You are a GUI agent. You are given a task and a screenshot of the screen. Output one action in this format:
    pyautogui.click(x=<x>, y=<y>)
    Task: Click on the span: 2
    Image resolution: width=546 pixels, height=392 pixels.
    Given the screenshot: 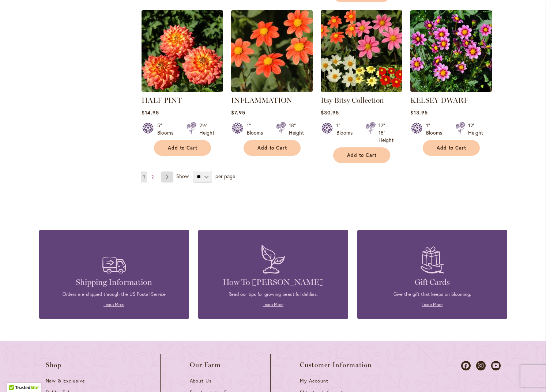 What is the action you would take?
    pyautogui.click(x=152, y=177)
    